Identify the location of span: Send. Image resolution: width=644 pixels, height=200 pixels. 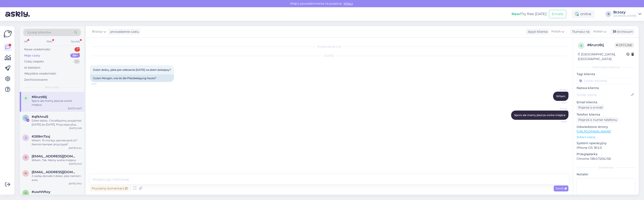
(561, 188).